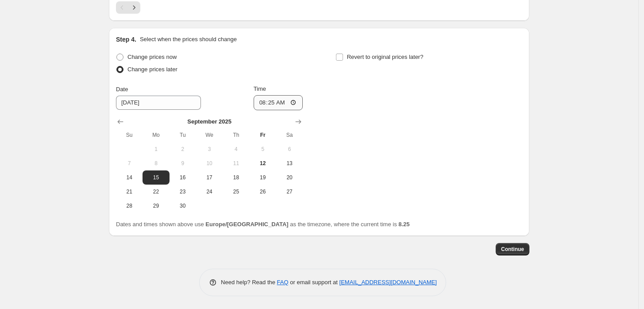 This screenshot has width=644, height=309. I want to click on span: 24, so click(209, 192).